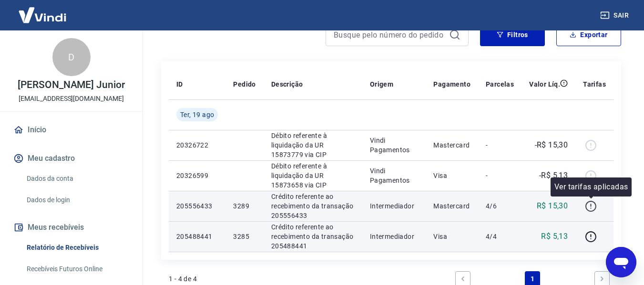  I want to click on p: Parcelas, so click(500, 84).